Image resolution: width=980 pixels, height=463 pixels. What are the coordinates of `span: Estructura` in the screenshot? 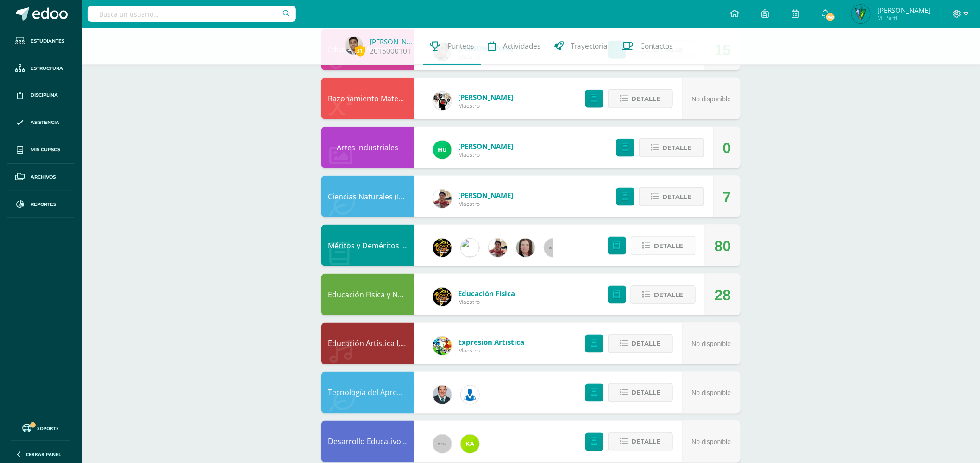 It's located at (47, 68).